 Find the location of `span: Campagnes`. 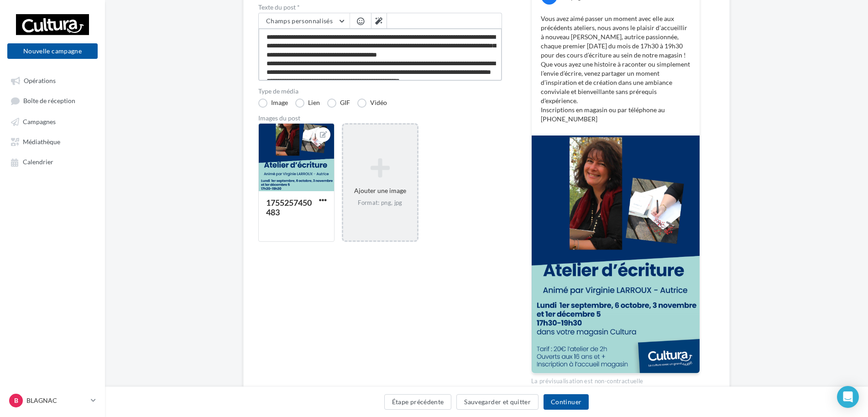

span: Campagnes is located at coordinates (39, 122).